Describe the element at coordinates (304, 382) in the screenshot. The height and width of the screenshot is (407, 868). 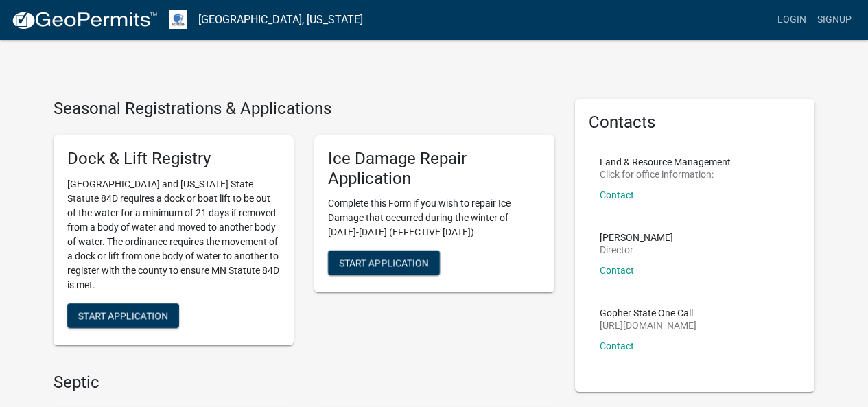
I see `h4: Septic` at that location.